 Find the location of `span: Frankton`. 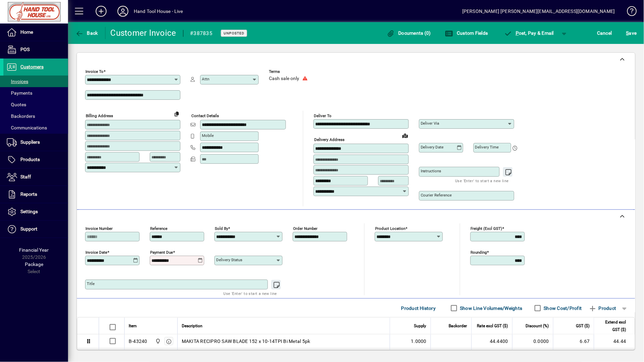

span: Frankton is located at coordinates (157, 341).